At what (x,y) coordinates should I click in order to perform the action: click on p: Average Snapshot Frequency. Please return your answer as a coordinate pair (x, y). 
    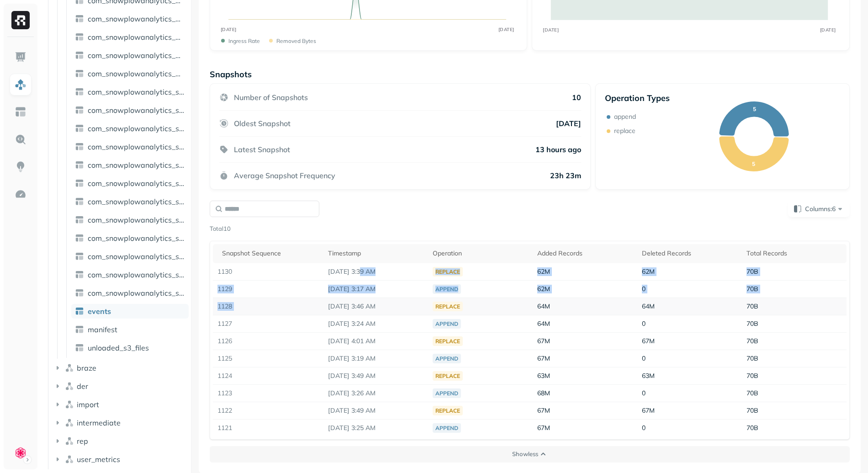
    Looking at the image, I should click on (285, 175).